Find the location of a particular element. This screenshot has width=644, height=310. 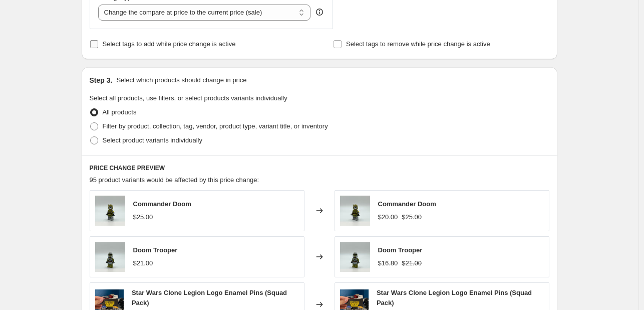

h2: Step 3. is located at coordinates (101, 80).